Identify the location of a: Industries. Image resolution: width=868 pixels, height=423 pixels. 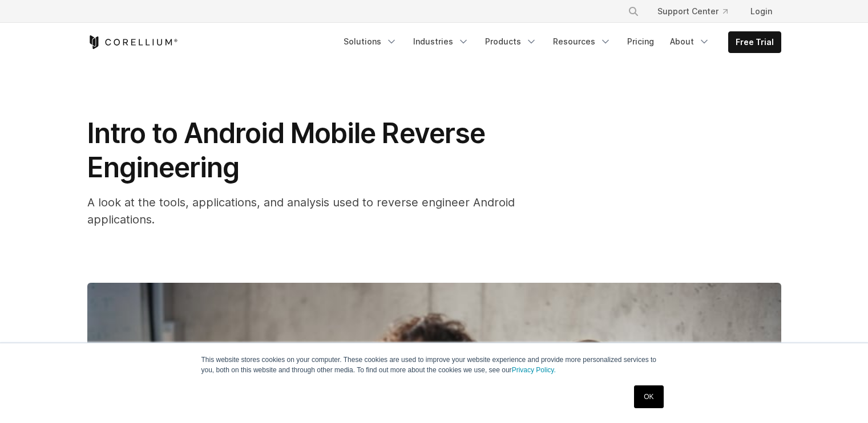
(441, 42).